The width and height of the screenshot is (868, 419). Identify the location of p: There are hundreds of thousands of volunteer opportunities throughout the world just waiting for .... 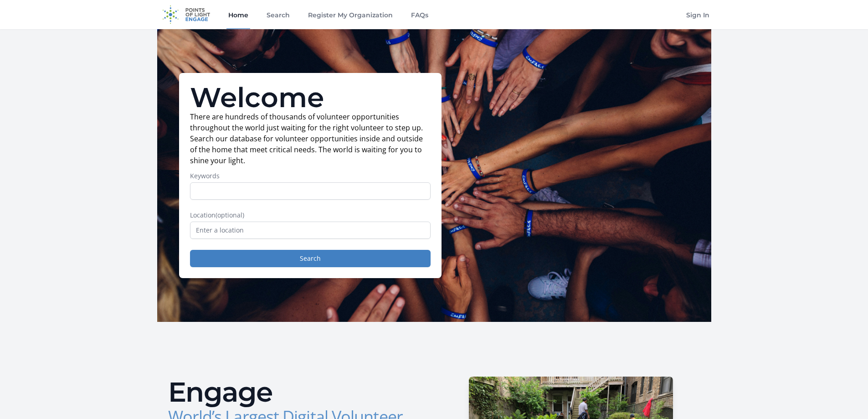
(310, 138).